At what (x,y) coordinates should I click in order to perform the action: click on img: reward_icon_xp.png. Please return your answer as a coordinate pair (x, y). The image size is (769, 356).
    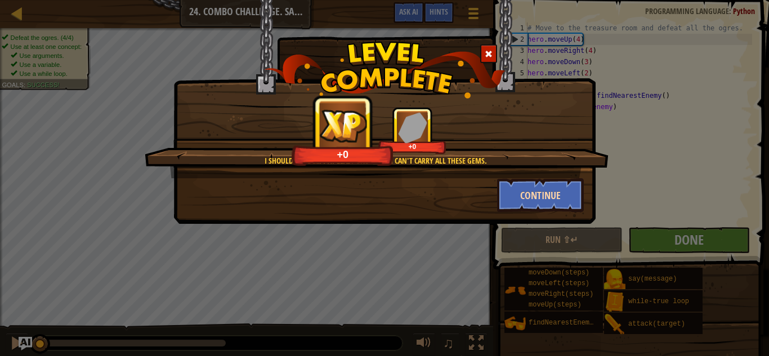
    Looking at the image, I should click on (343, 126).